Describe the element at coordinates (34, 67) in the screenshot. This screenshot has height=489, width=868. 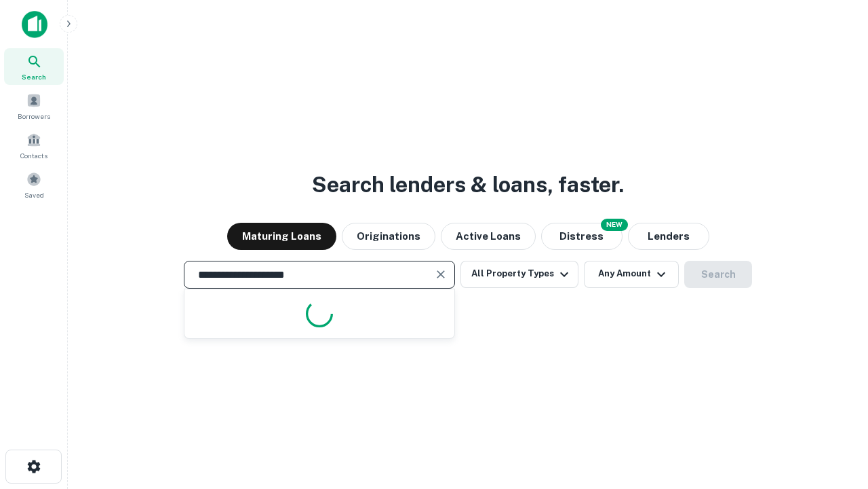
I see `a: Search` at that location.